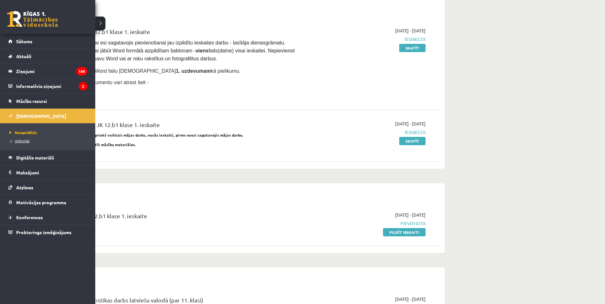 Image resolution: width=605 pixels, height=304 pixels. Describe the element at coordinates (48, 187) in the screenshot. I see `a: Atzīmes` at that location.